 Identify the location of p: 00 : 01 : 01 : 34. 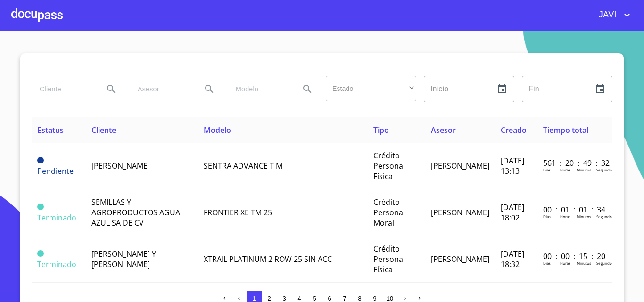
(575, 210).